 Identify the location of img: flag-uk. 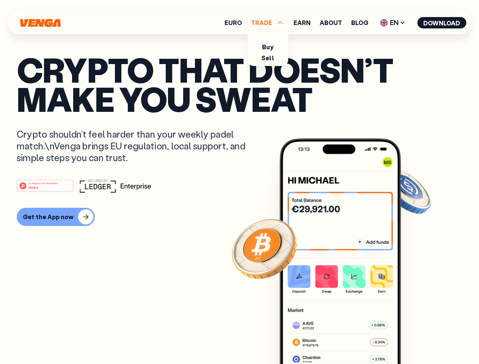
(384, 23).